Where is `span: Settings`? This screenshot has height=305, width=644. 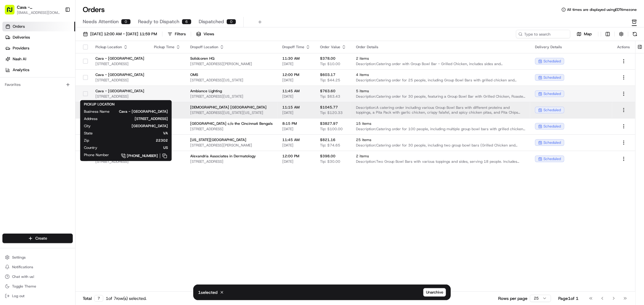
span: Settings is located at coordinates (18, 258).